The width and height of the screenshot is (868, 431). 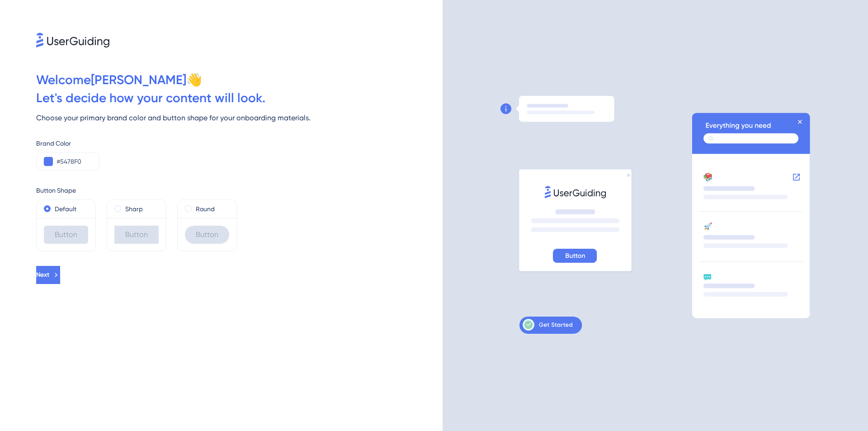 I want to click on label: Default, so click(x=65, y=209).